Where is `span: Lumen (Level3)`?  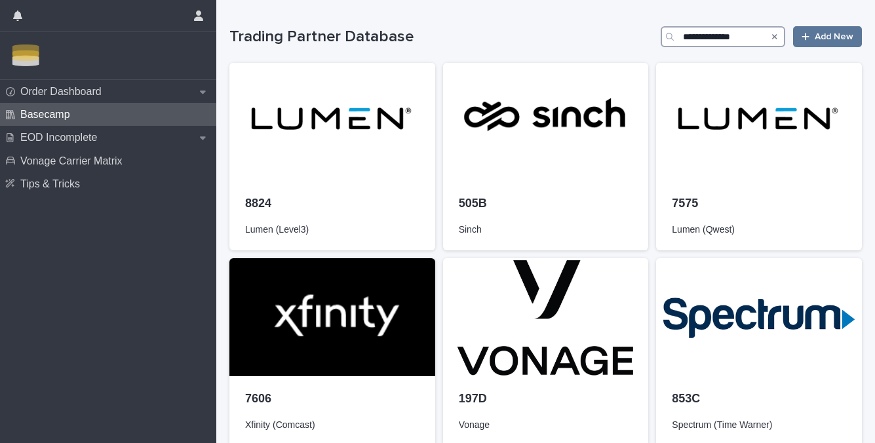 span: Lumen (Level3) is located at coordinates (276, 229).